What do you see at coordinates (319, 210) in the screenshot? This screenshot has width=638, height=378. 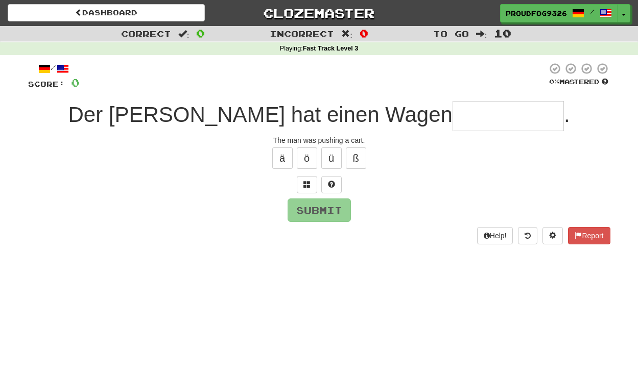 I see `button: Submit` at bounding box center [319, 210].